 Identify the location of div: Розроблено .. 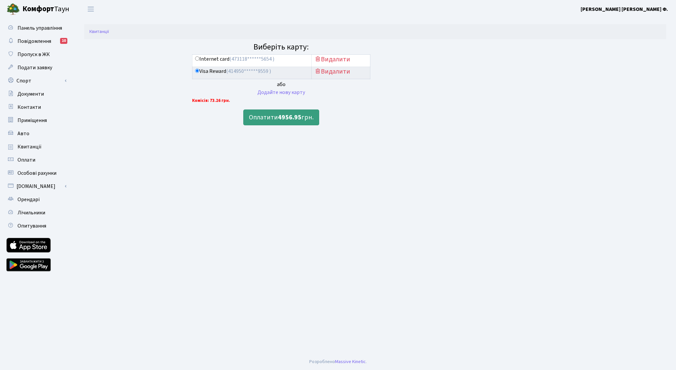
(338, 362).